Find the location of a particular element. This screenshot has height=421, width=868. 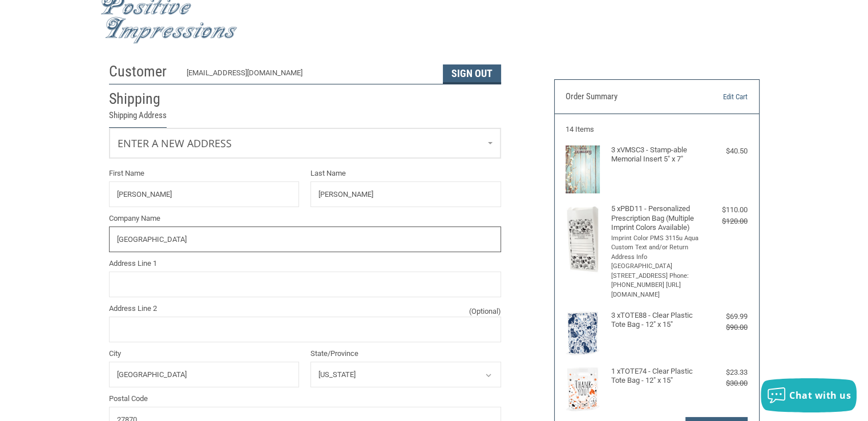

h2: Customer is located at coordinates (142, 71).